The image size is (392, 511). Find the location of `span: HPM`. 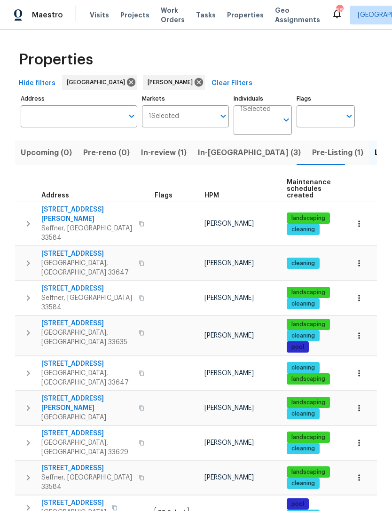

span: HPM is located at coordinates (211, 195).